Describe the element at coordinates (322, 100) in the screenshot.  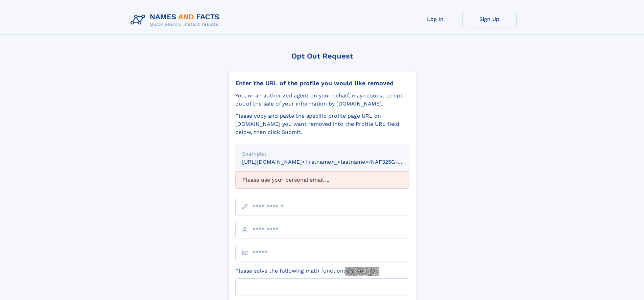
I see `div: You, or an authorized agent on your behalf, may request to opt-out of the sale of your informatio...` at that location.